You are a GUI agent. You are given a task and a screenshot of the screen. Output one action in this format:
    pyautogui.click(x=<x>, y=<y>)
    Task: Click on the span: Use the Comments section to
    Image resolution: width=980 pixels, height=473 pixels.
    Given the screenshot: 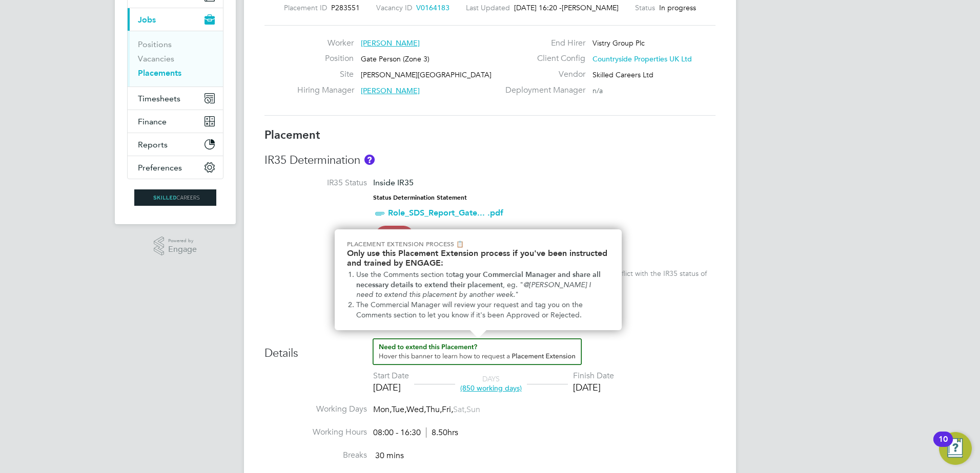 What is the action you would take?
    pyautogui.click(x=404, y=274)
    